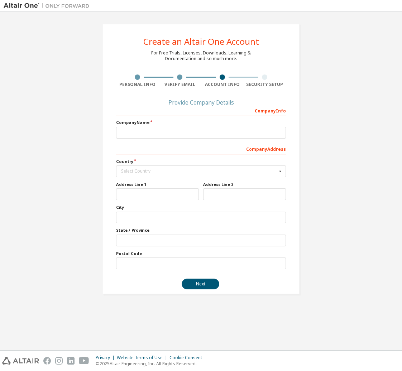  Describe the element at coordinates (201, 230) in the screenshot. I see `label: State / Province` at that location.